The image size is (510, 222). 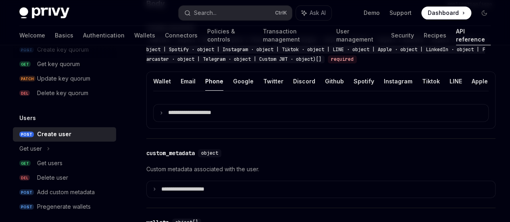 What do you see at coordinates (31, 149) in the screenshot?
I see `div: Get user` at bounding box center [31, 149].